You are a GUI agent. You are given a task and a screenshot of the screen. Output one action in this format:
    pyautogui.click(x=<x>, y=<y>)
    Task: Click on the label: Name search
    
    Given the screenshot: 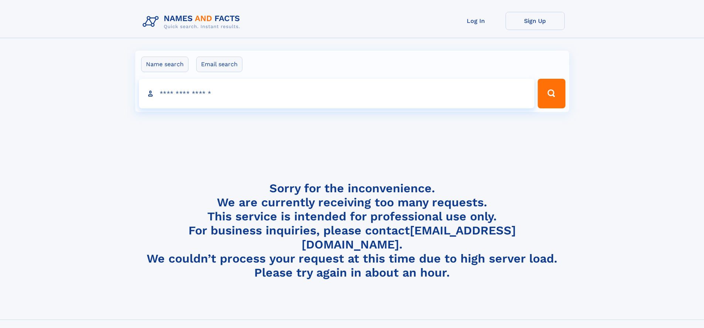 What is the action you would take?
    pyautogui.click(x=165, y=64)
    